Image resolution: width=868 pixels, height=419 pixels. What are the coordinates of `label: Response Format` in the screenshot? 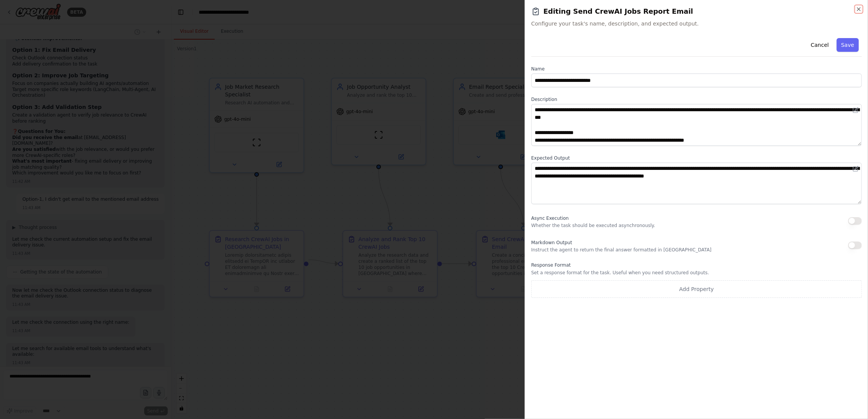 It's located at (696, 265).